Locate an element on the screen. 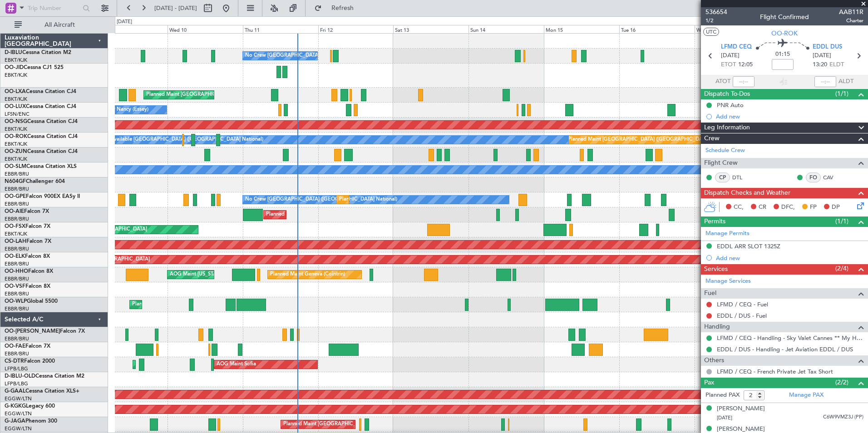 The width and height of the screenshot is (868, 433). span: Permits is located at coordinates (715, 221).